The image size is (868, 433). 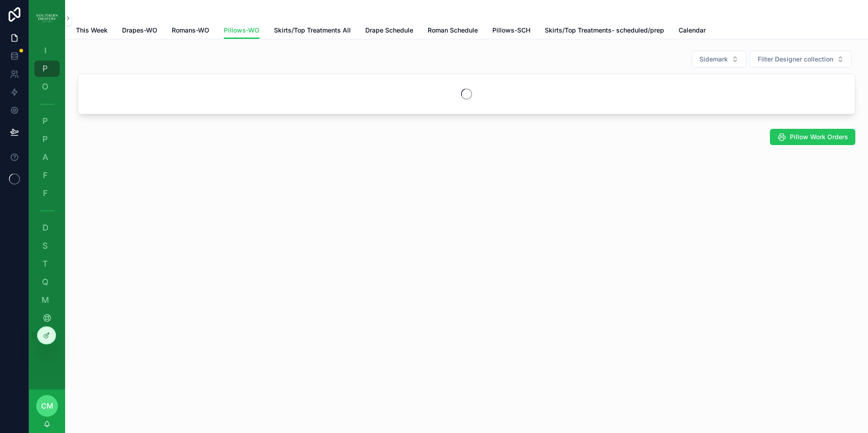 What do you see at coordinates (511, 30) in the screenshot?
I see `span: Pillows-SCH` at bounding box center [511, 30].